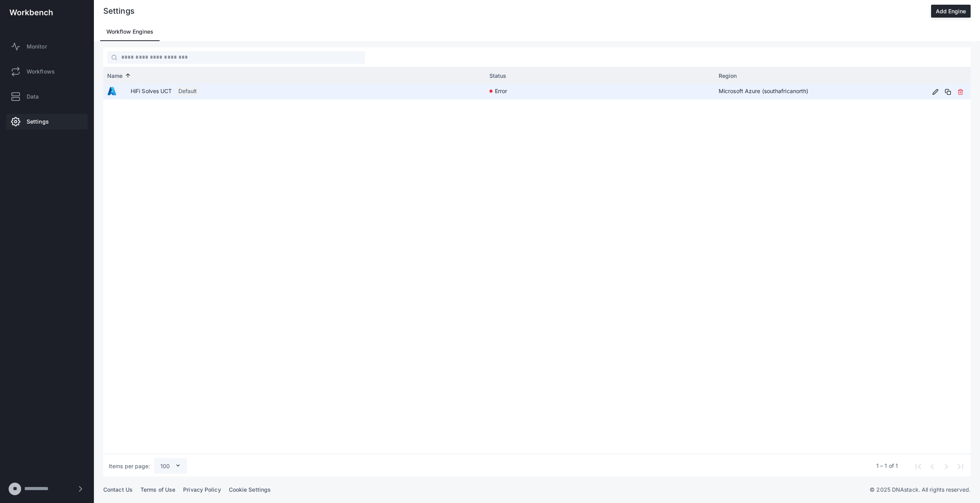 Image resolution: width=980 pixels, height=503 pixels. Describe the element at coordinates (920, 490) in the screenshot. I see `p: © 2025 DNAstack. All rights reserved.` at that location.